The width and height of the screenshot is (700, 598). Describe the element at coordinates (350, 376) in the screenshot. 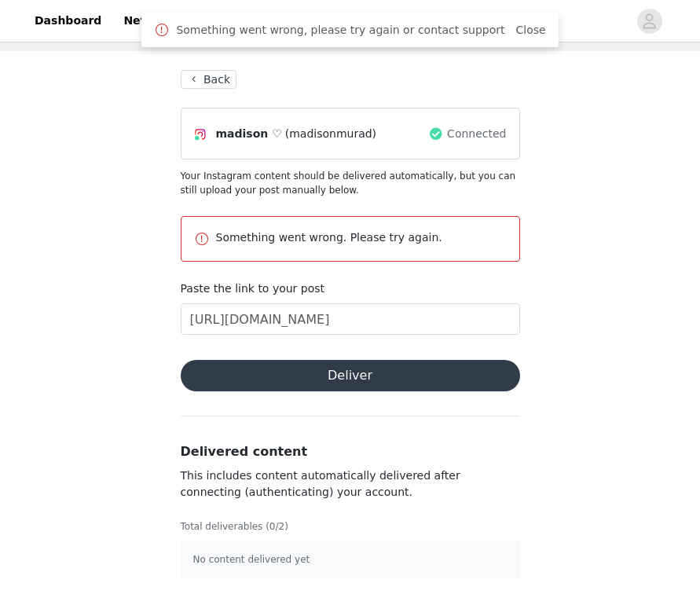

I see `button: Deliver` at that location.